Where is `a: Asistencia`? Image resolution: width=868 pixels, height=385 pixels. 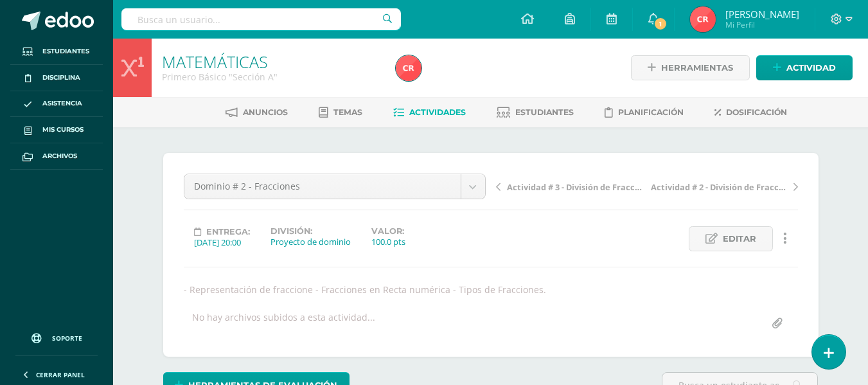
a: Asistencia is located at coordinates (57, 104).